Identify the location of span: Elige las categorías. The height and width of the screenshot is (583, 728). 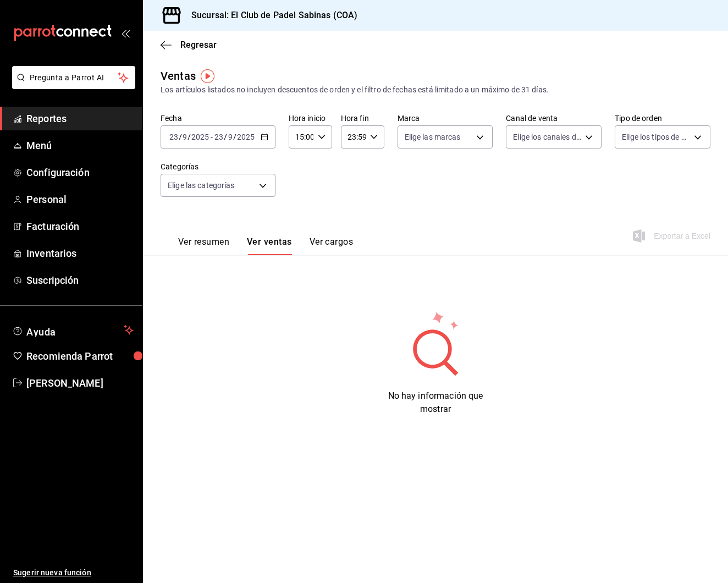
(201, 186).